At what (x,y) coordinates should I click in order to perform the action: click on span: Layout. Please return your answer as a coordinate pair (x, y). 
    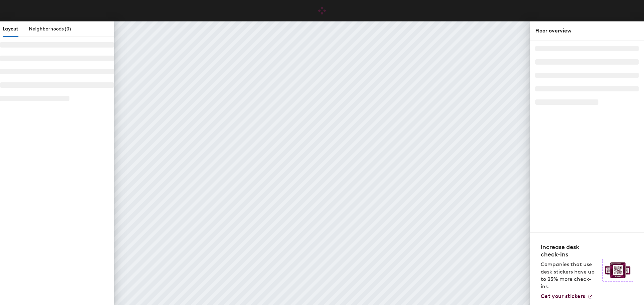
    Looking at the image, I should click on (10, 29).